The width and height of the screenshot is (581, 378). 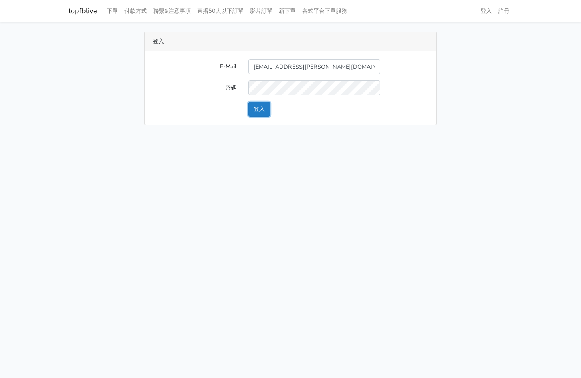 What do you see at coordinates (136, 11) in the screenshot?
I see `a: 付款方式` at bounding box center [136, 11].